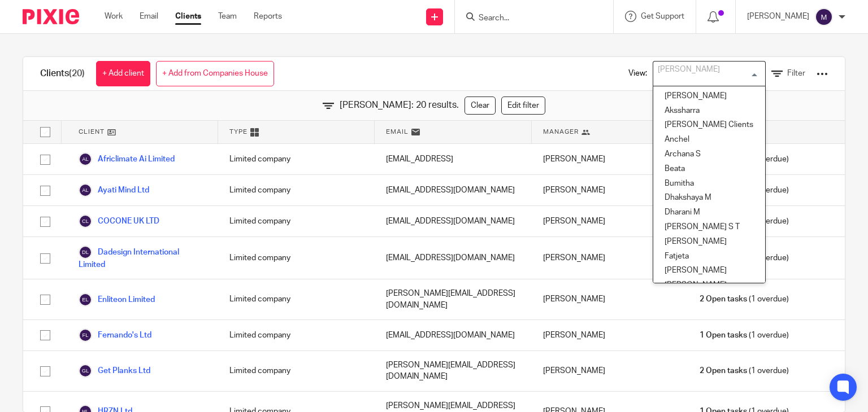  Describe the element at coordinates (116, 300) in the screenshot. I see `a: Enliteon Limited` at that location.